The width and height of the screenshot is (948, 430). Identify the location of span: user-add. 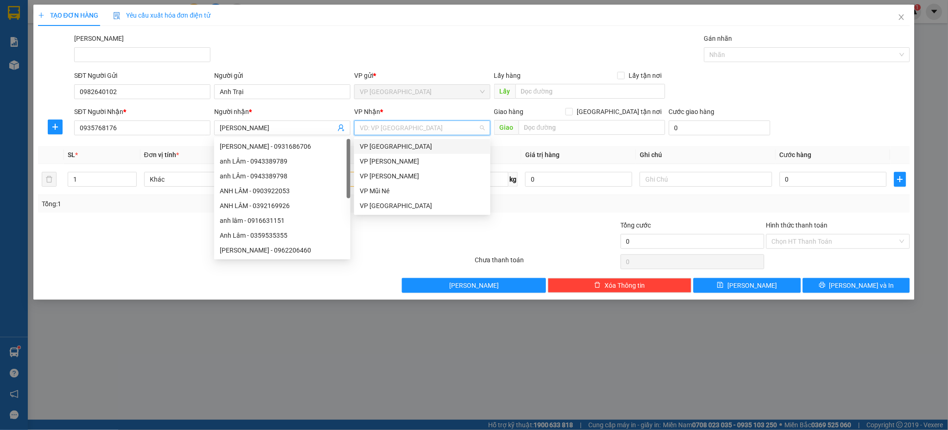
(341, 128).